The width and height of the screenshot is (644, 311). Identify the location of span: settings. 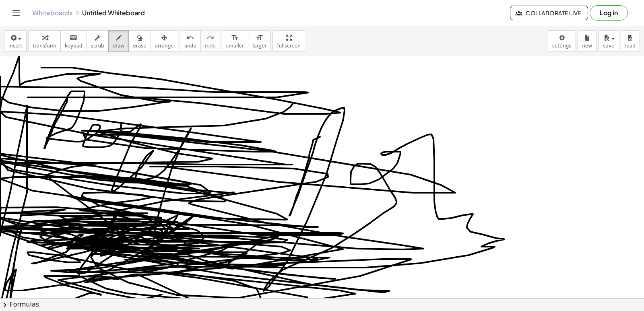
(562, 46).